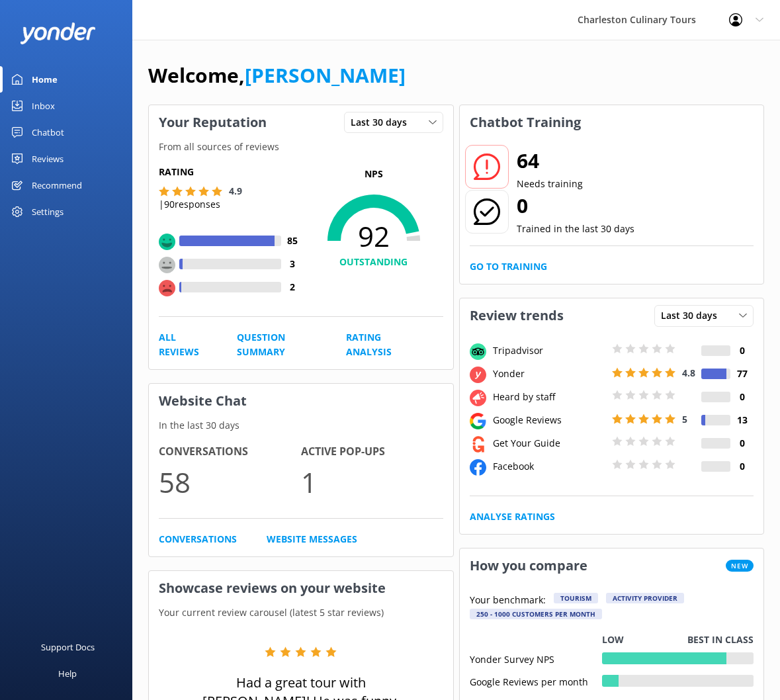 This screenshot has width=780, height=700. I want to click on div: Yonder, so click(550, 374).